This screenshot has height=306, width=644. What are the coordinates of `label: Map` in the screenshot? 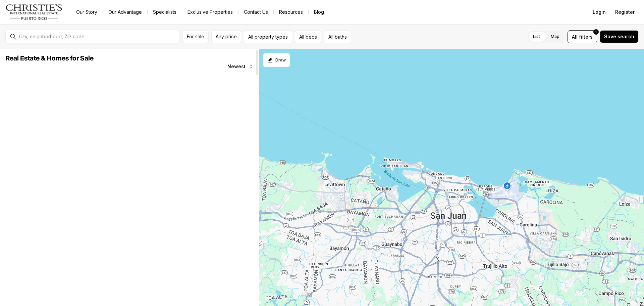 It's located at (555, 36).